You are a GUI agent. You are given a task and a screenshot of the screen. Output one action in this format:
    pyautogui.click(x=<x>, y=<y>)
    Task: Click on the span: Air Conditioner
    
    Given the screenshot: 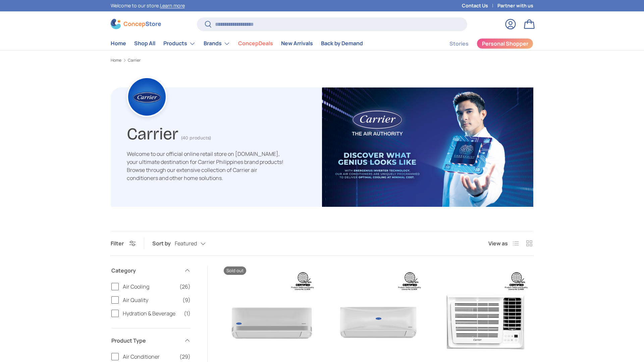 What is the action you would take?
    pyautogui.click(x=149, y=357)
    